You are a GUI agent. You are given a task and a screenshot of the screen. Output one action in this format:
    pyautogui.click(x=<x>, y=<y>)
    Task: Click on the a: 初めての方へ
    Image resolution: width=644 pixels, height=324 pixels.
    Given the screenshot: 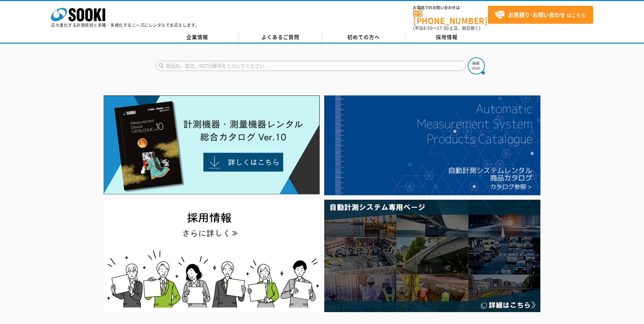 What is the action you would take?
    pyautogui.click(x=364, y=37)
    